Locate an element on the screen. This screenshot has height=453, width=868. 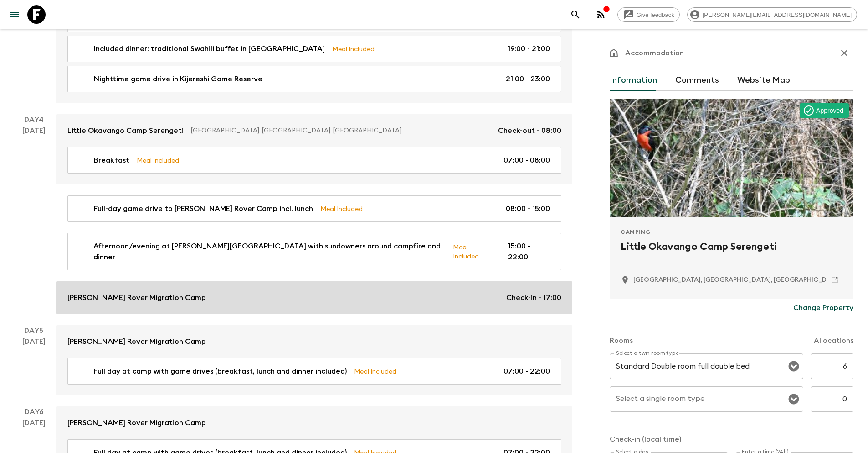
p: 19:00 - 21:00 is located at coordinates (528, 49).